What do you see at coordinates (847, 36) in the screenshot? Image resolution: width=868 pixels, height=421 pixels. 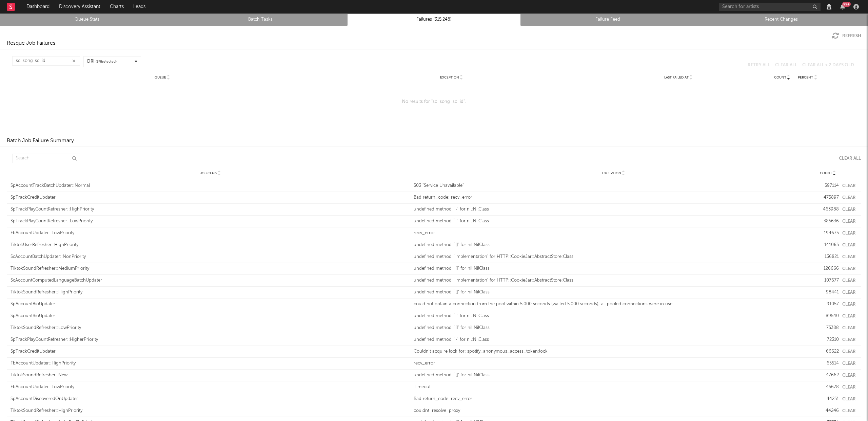 I see `button: Refresh` at bounding box center [847, 36].